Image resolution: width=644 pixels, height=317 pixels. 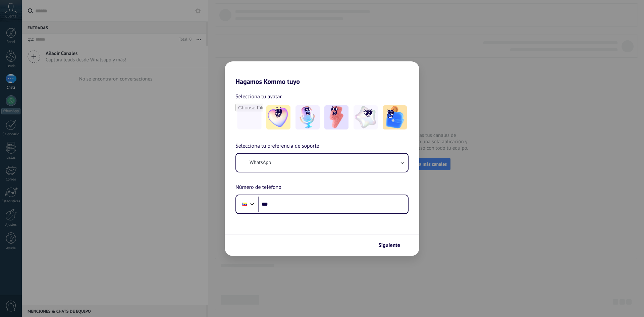 I want to click on img: -5.jpeg, so click(x=395, y=117).